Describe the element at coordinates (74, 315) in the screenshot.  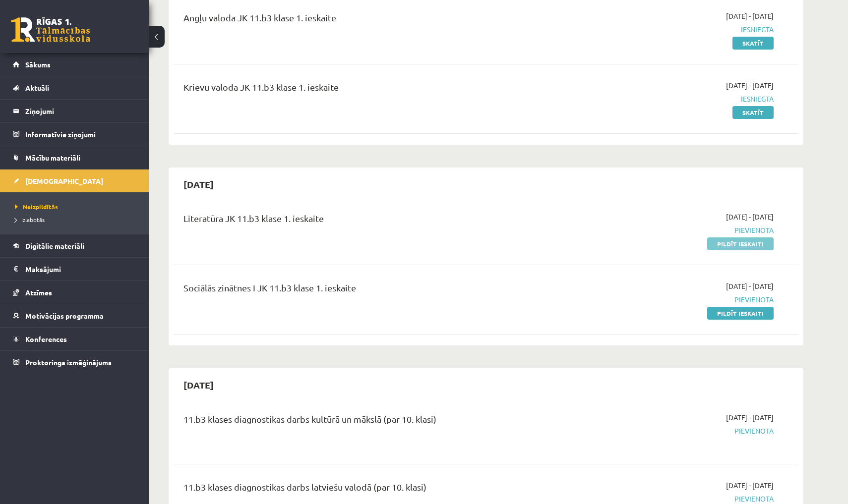
I see `a: Motivācijas programma` at that location.